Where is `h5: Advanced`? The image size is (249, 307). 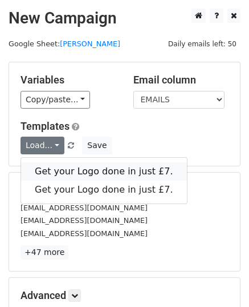 h5: Advanced is located at coordinates (124, 295).